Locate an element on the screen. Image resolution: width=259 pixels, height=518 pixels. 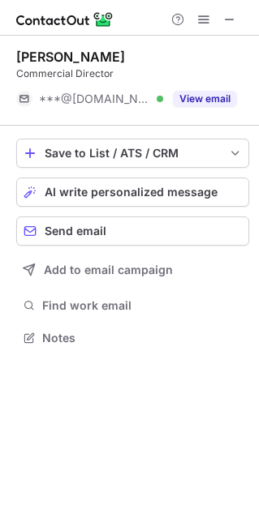
span: Send email is located at coordinates (75, 231).